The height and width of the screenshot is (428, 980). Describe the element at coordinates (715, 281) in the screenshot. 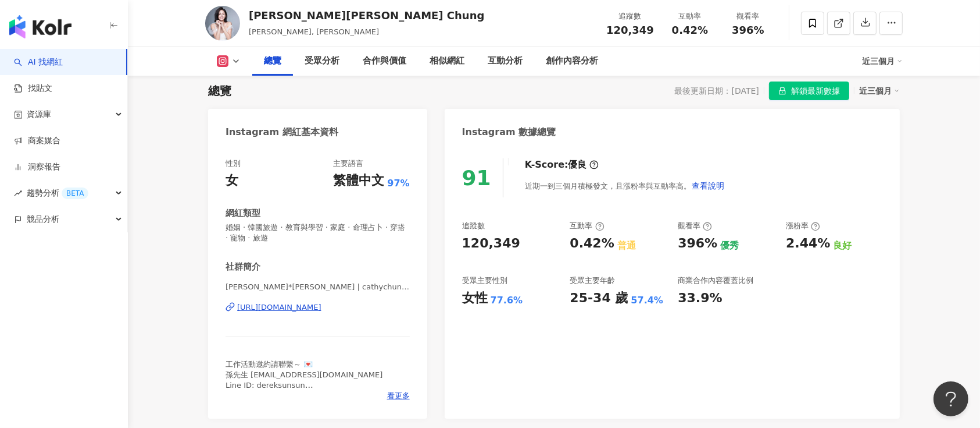

I see `div: 商業合作內容覆蓋比例` at that location.